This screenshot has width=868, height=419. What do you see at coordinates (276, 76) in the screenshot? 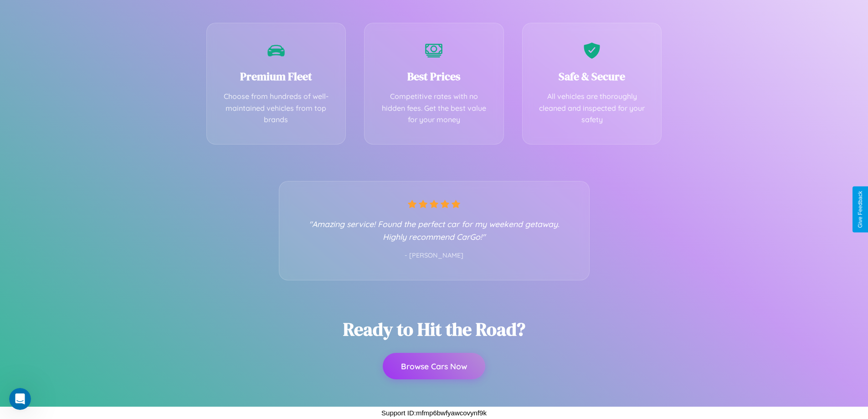
I see `h3: Premium Fleet` at bounding box center [276, 76].